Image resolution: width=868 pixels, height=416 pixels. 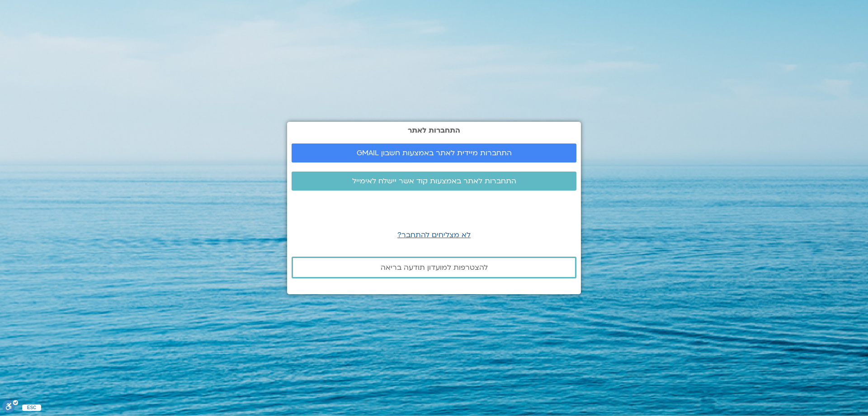 I want to click on h2: התחברות לאתר, so click(x=434, y=130).